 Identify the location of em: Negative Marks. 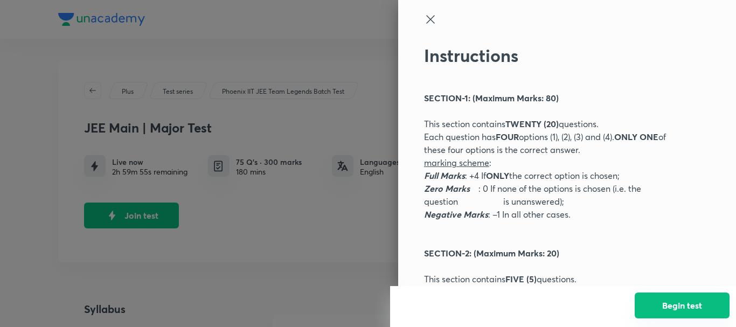
(456, 214).